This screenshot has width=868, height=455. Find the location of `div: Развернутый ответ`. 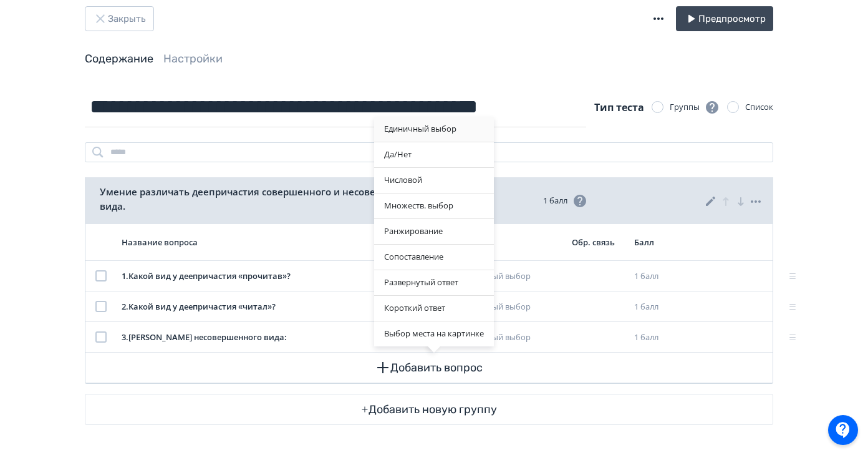

div: Развернутый ответ is located at coordinates (434, 283).